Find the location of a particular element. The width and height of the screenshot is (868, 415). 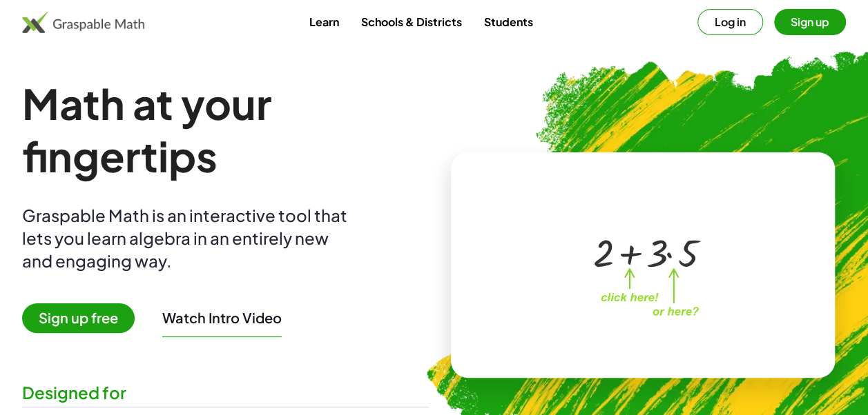

button: Watch Intro Video is located at coordinates (222, 318).